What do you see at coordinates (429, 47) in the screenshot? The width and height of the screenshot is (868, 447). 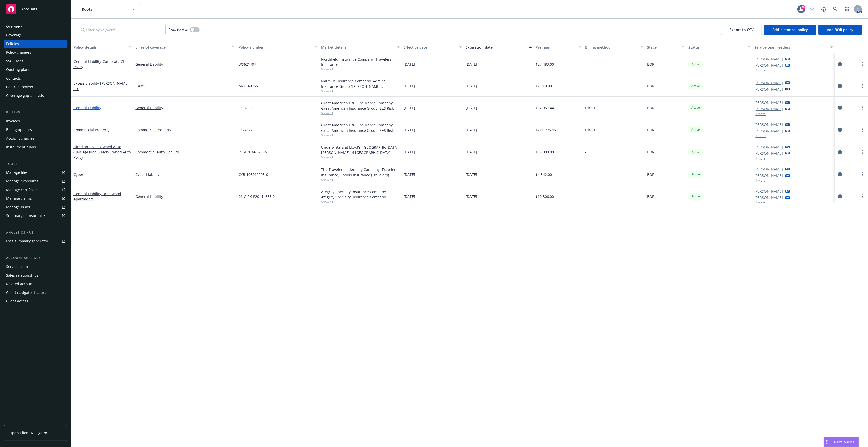 I see `div: Effective date` at bounding box center [429, 47].